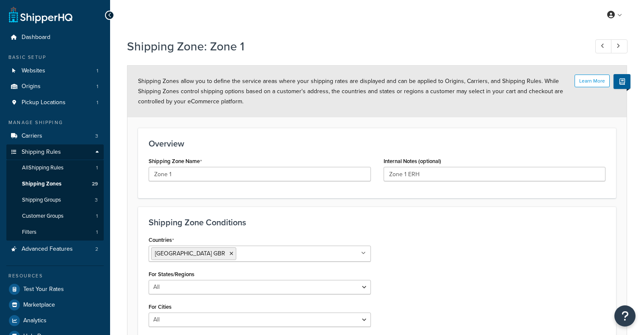 The width and height of the screenshot is (644, 335). I want to click on button: Open Resource Center, so click(625, 316).